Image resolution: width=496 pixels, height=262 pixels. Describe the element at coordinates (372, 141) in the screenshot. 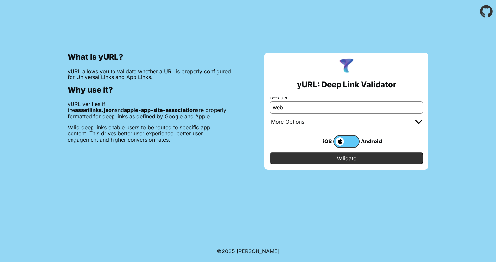

I see `div: Android` at that location.